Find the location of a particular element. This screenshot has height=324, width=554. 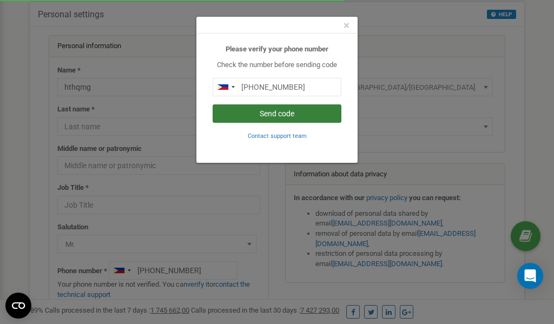

input: 0905 123 4567 is located at coordinates (277, 87).